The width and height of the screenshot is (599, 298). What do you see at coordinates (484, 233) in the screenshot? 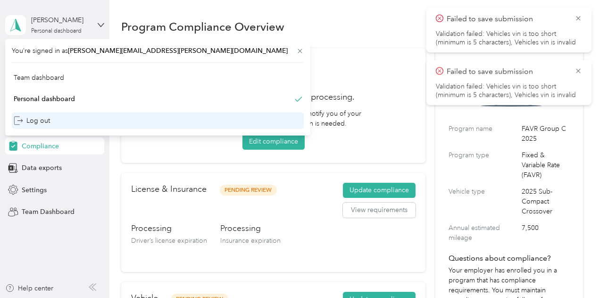
I see `label: Annual estimated mileage` at bounding box center [484, 233].